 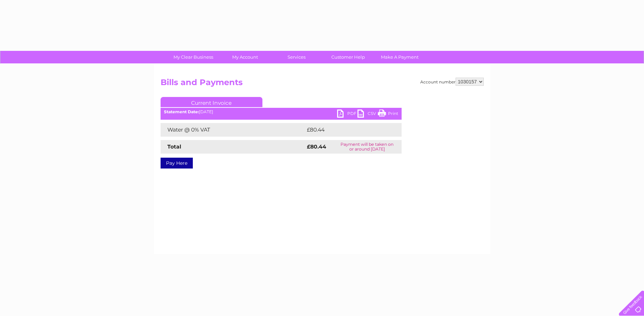 I want to click on b: Statement Date:, so click(x=181, y=112).